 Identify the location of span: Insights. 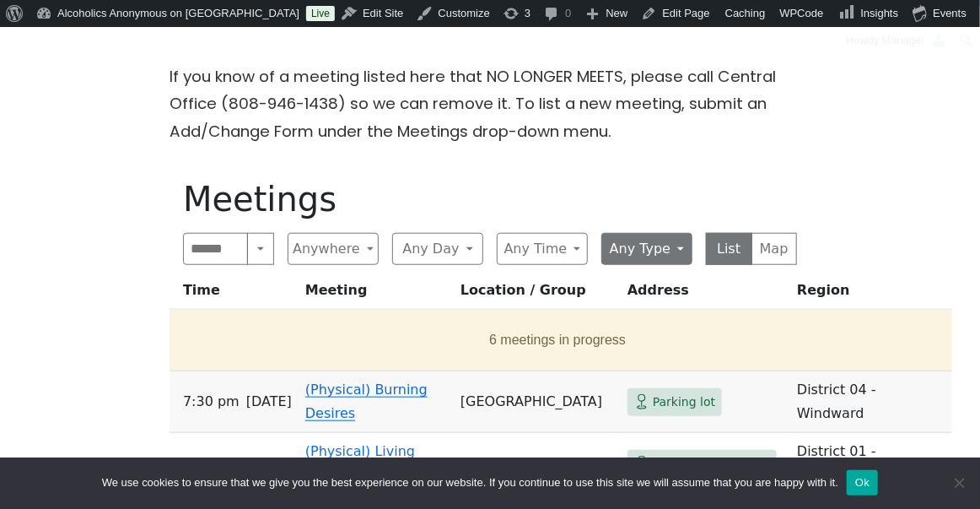
(879, 13).